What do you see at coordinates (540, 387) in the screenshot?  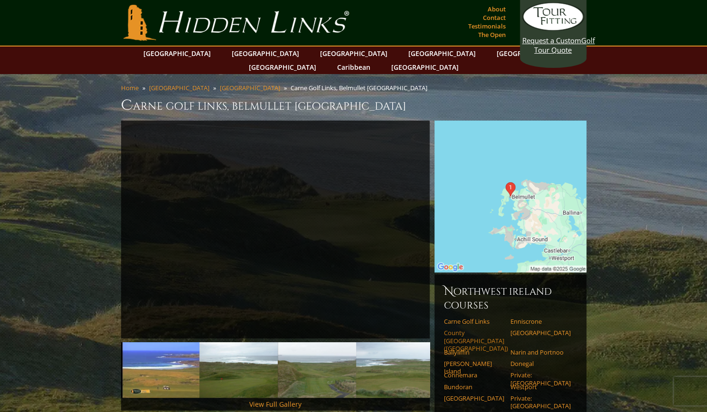 I see `a: Westport` at bounding box center [540, 387].